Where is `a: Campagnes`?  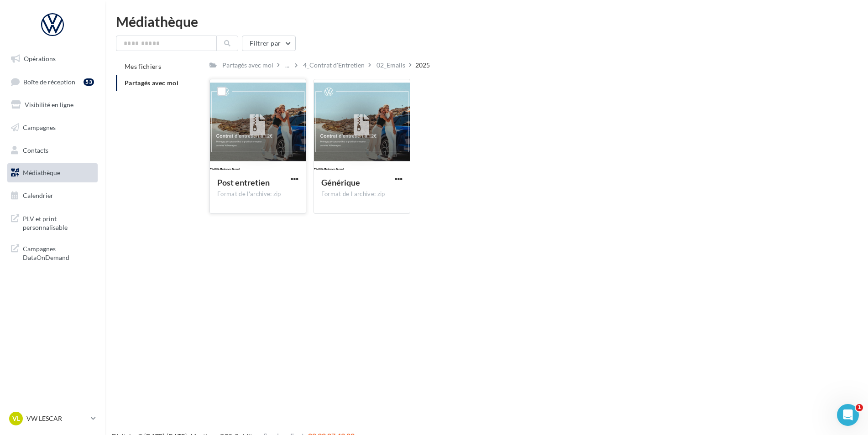
a: Campagnes is located at coordinates (52, 127).